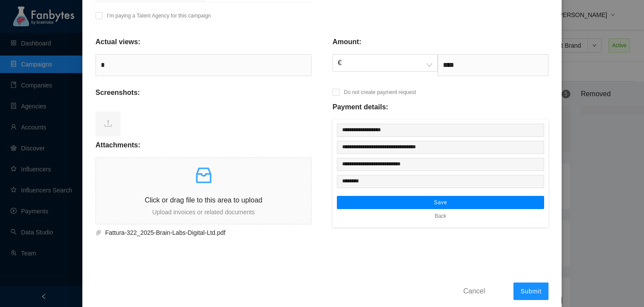  What do you see at coordinates (203, 200) in the screenshot?
I see `p: Click or drag file to this area to upload` at bounding box center [203, 200].